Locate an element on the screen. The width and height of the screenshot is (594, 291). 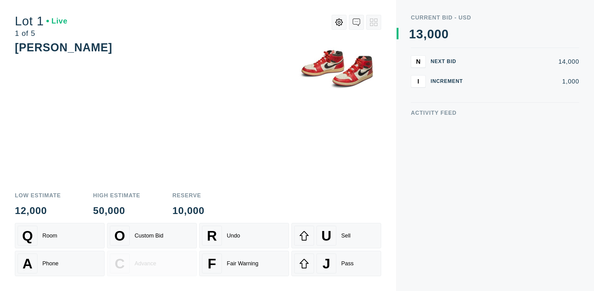
button: APhone is located at coordinates (60, 264).